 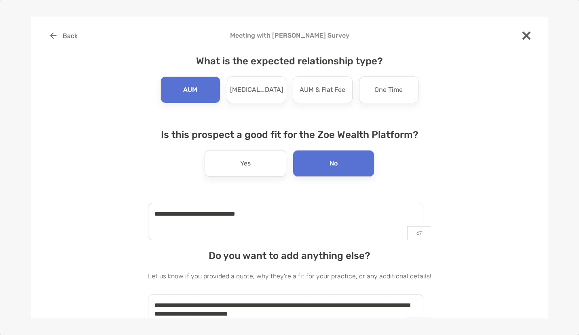 What do you see at coordinates (290, 276) in the screenshot?
I see `p: Let us know if you provided a quote, why they're a fit for your practice, or any additional details!` at bounding box center [290, 276].